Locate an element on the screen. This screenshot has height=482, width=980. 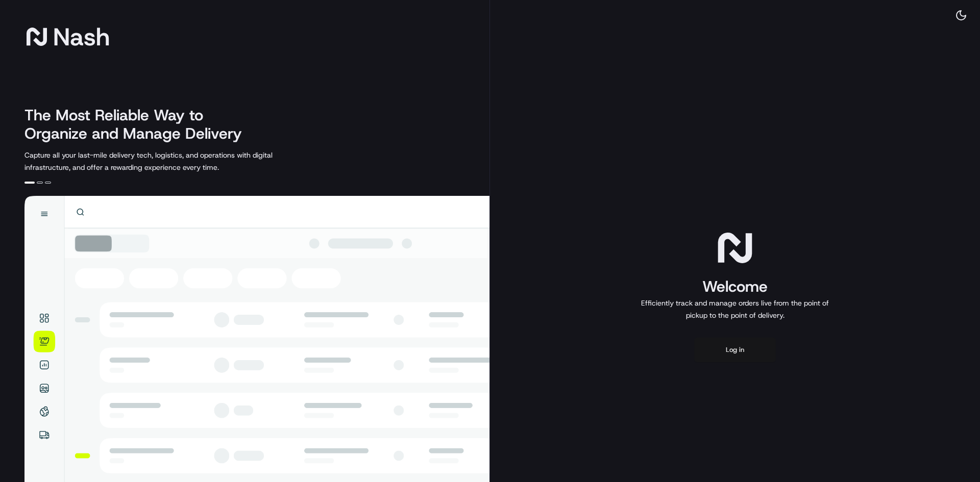
p: Capture all your last-mile delivery tech, logistics, and operations with digital infrastructure, ... is located at coordinates (171, 161).